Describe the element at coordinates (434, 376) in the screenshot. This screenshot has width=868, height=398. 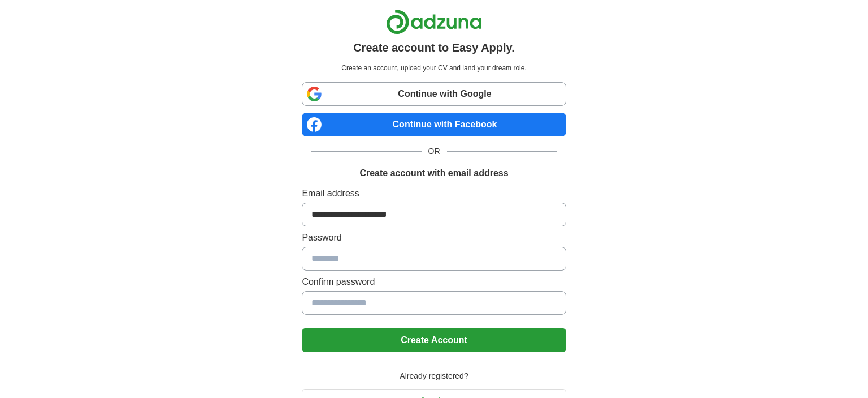
I see `span: Already registered?` at that location.